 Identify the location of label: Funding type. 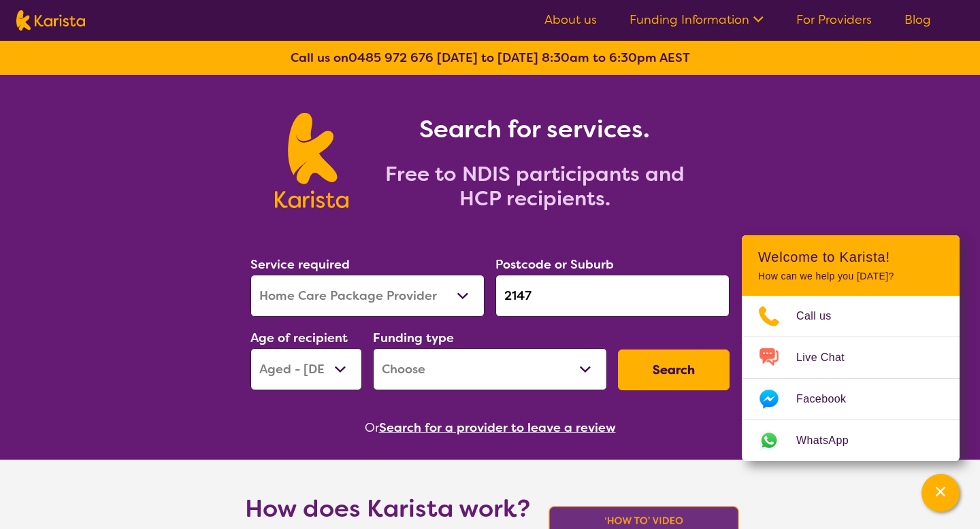
(413, 338).